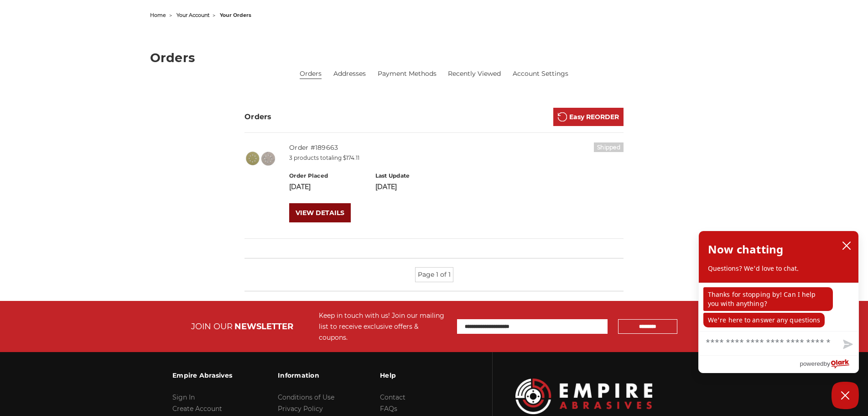  What do you see at coordinates (827, 363) in the screenshot?
I see `span: by` at bounding box center [827, 363].